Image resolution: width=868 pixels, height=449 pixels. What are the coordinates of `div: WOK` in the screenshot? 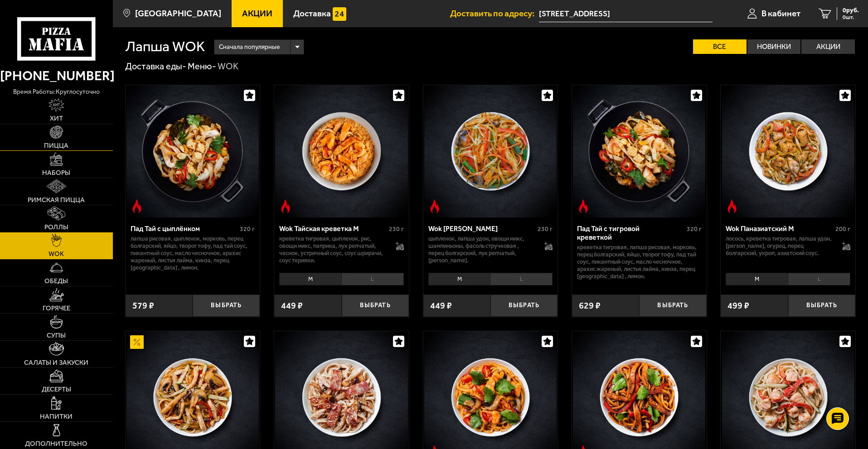 It's located at (228, 67).